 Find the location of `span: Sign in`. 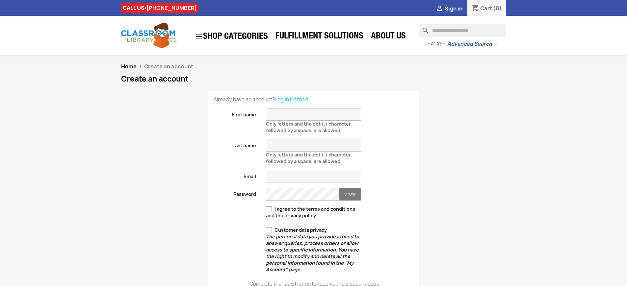

span: Sign in is located at coordinates (454, 9).